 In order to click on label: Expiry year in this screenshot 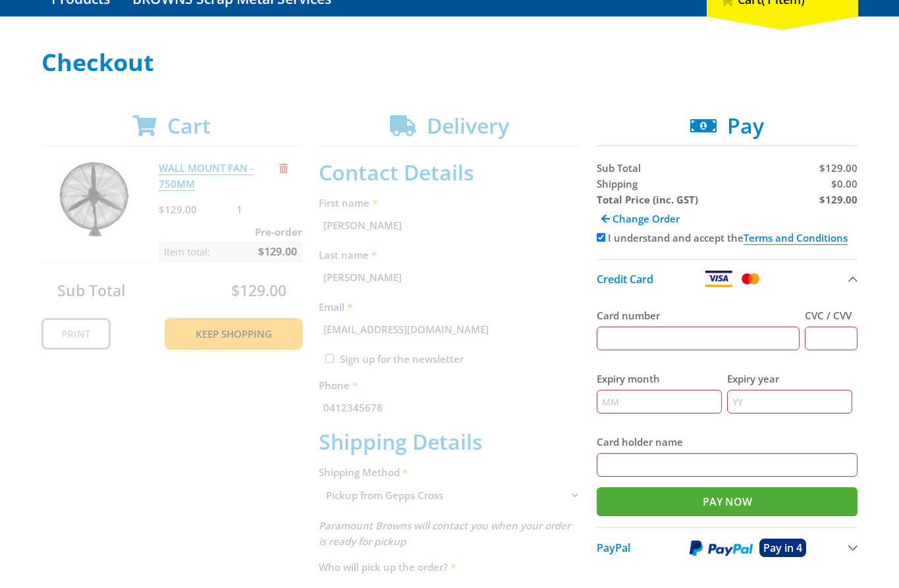, I will do `click(789, 378)`.